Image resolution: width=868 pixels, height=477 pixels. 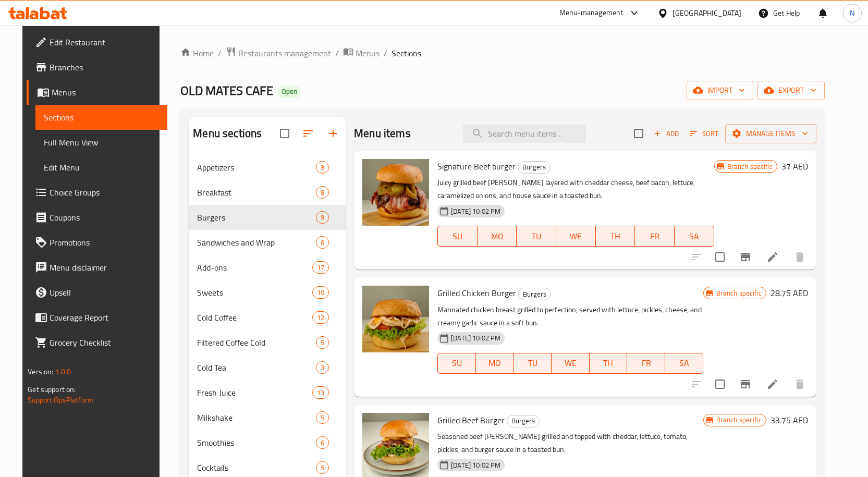 What do you see at coordinates (97, 242) in the screenshot?
I see `a: Promotions` at bounding box center [97, 242].